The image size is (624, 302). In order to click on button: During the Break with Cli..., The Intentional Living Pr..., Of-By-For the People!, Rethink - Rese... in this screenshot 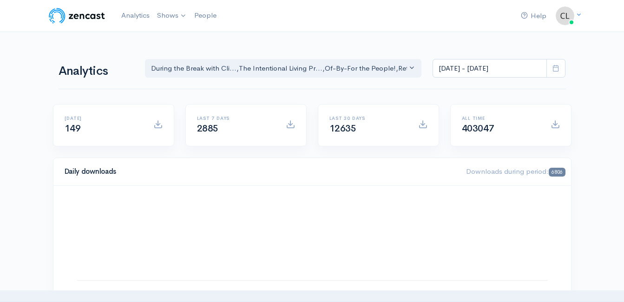, I will do `click(283, 68)`.